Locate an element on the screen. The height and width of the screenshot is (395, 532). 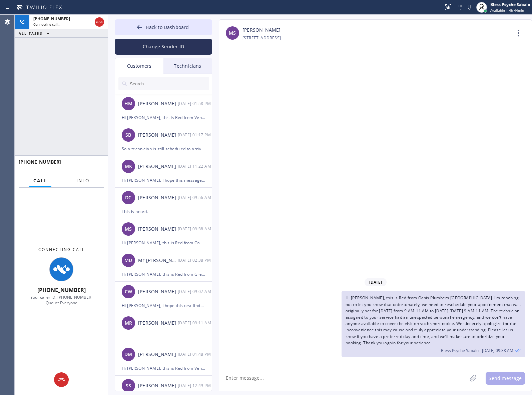
span: MK is located at coordinates (128, 166).